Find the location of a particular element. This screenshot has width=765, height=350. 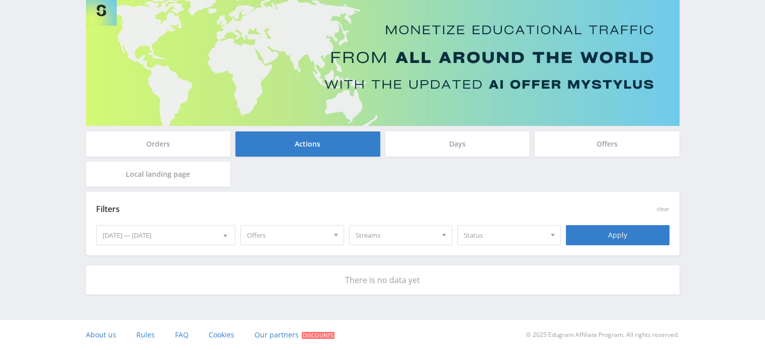

span: Status is located at coordinates (505, 235).